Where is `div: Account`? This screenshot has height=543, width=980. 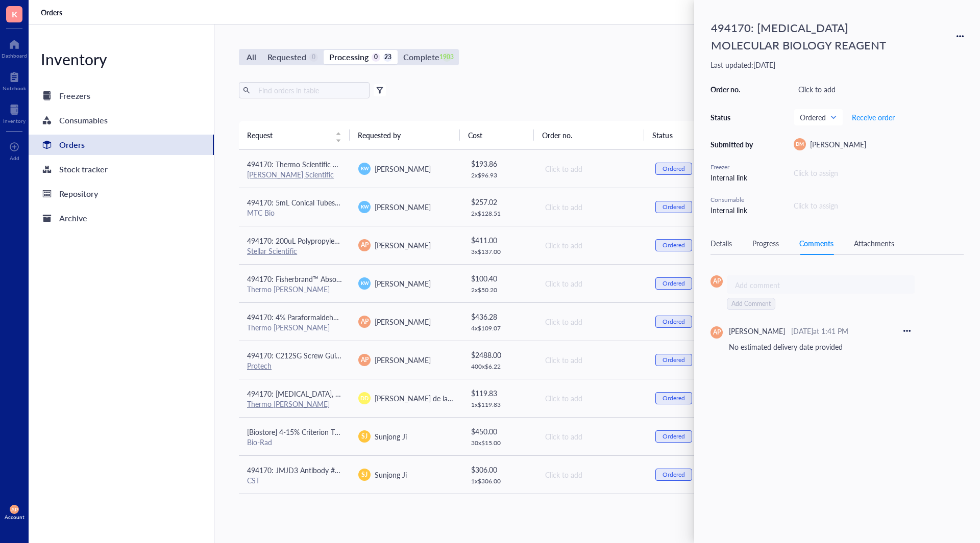
div: Account is located at coordinates (15, 517).